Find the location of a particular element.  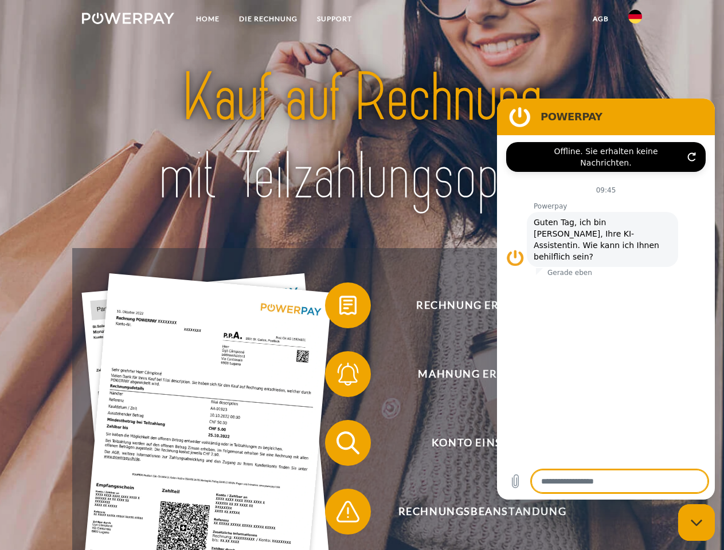

button: Verbindung aktualisieren is located at coordinates (195, 58).